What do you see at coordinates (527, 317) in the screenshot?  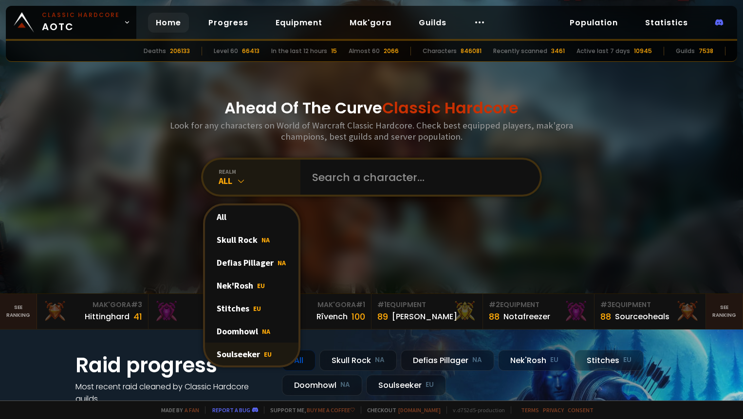 I see `div: Notafreezer` at bounding box center [527, 317].